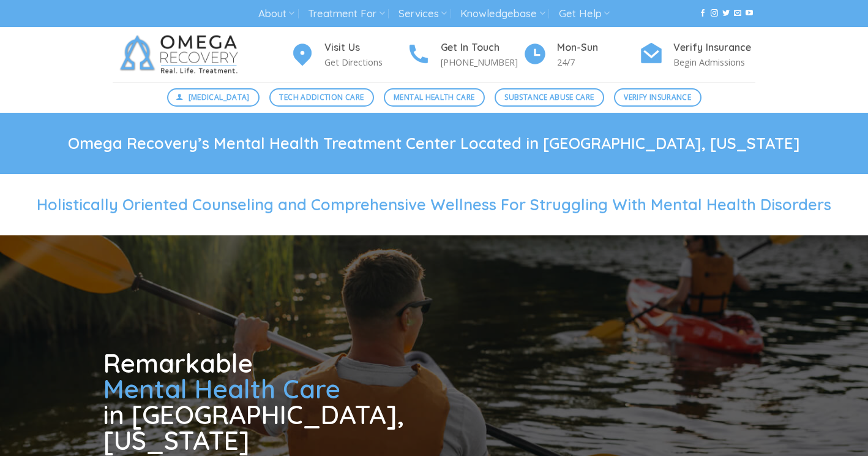 This screenshot has height=456, width=868. Describe the element at coordinates (715, 62) in the screenshot. I see `p: Begin Admissions` at that location.